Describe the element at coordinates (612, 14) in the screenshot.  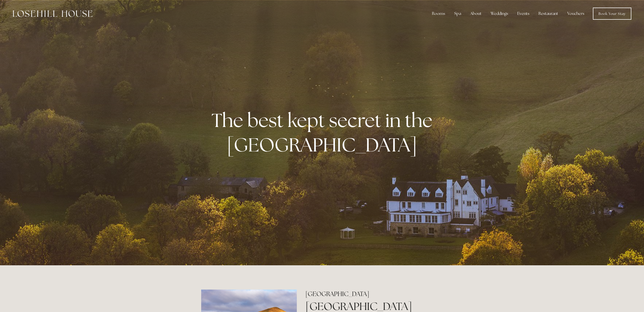
I see `a: Book Your Stay` at that location.